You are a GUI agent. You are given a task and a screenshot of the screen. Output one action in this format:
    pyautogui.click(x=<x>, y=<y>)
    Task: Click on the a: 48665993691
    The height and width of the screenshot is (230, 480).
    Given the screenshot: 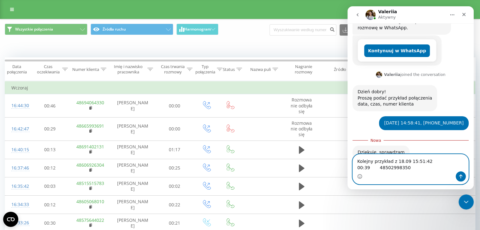 What is the action you would take?
    pyautogui.click(x=90, y=126)
    